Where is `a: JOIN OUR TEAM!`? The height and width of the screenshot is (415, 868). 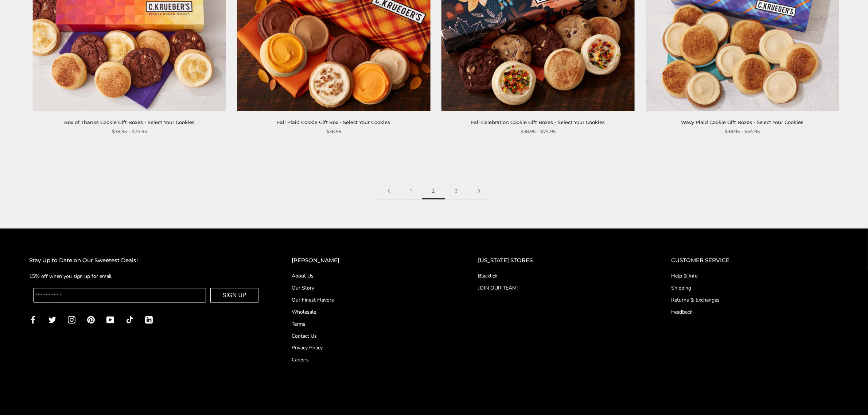 a: JOIN OUR TEAM! is located at coordinates (560, 288).